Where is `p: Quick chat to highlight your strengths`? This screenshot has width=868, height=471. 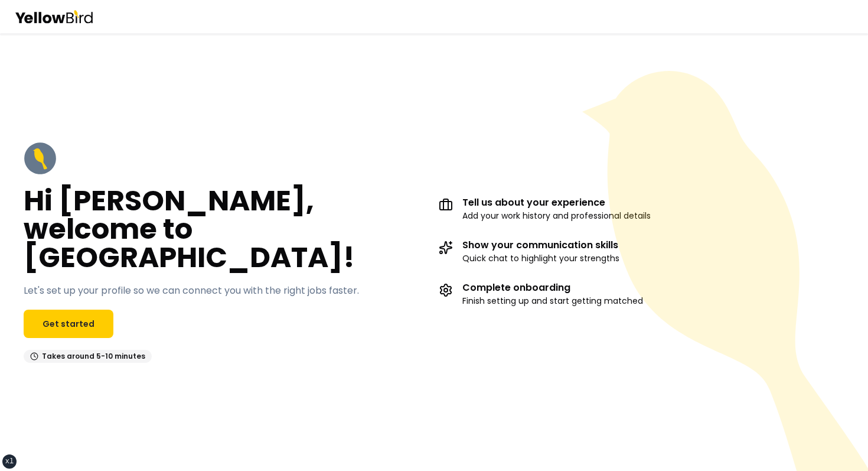 p: Quick chat to highlight your strengths is located at coordinates (541, 259).